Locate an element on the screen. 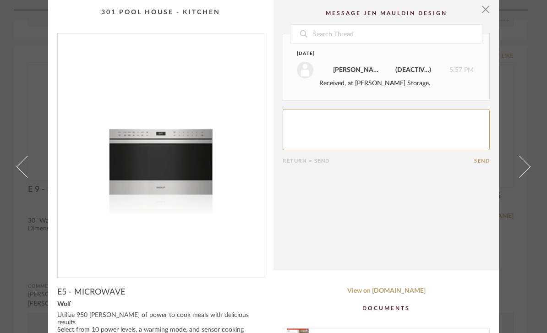  div: deactivated is located at coordinates (414, 70).